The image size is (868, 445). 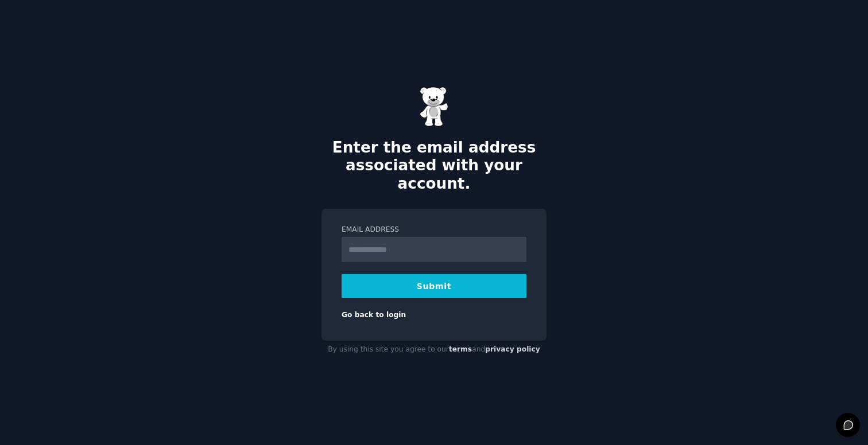 What do you see at coordinates (434, 286) in the screenshot?
I see `button: Submit` at bounding box center [434, 286].